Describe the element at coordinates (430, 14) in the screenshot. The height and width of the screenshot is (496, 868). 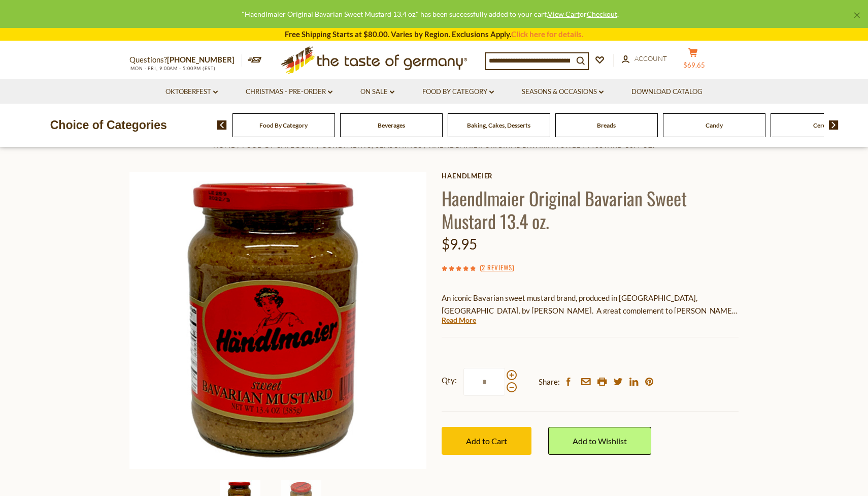
I see `div: "Haendlmaier Original Bavarian Sweet Mustard 13.4 oz." has been successfully added to your cart. ...` at that location.